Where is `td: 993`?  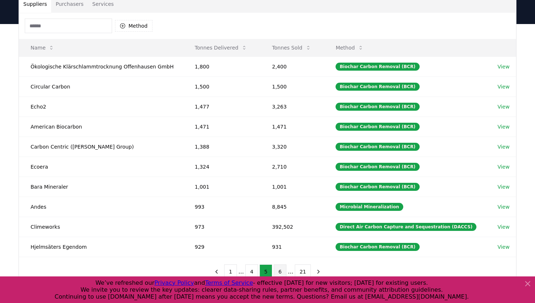 td: 993 is located at coordinates (222, 206).